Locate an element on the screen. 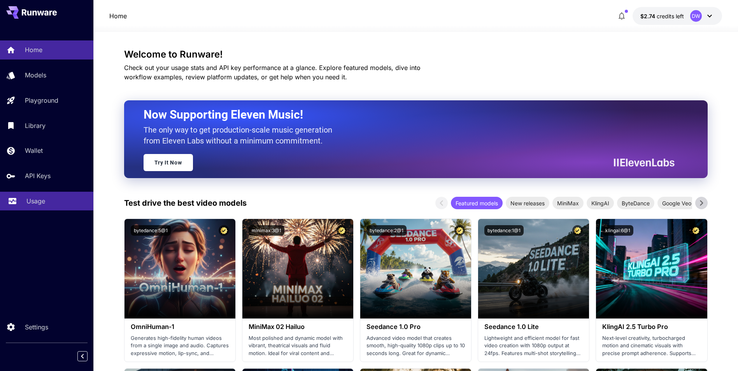 The image size is (738, 371). span: ByteDance is located at coordinates (636, 203).